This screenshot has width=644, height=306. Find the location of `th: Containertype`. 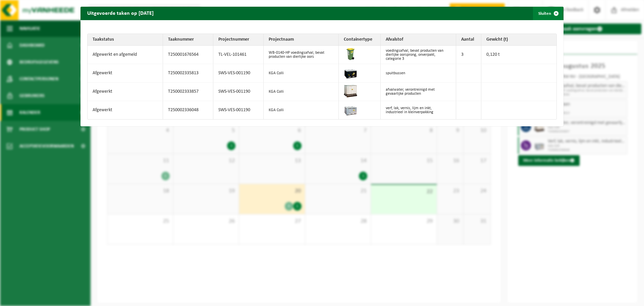

th: Containertype is located at coordinates (360, 40).